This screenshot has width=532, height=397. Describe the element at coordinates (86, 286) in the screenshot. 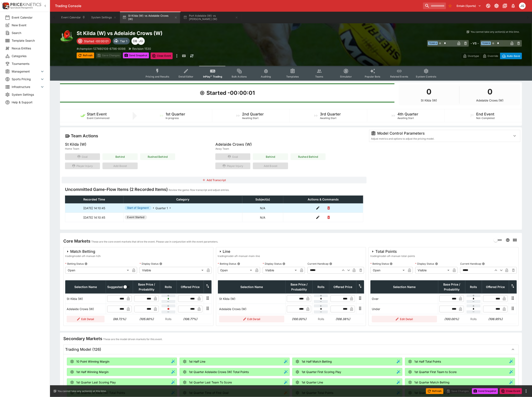

I see `th: Selection Name` at that location.